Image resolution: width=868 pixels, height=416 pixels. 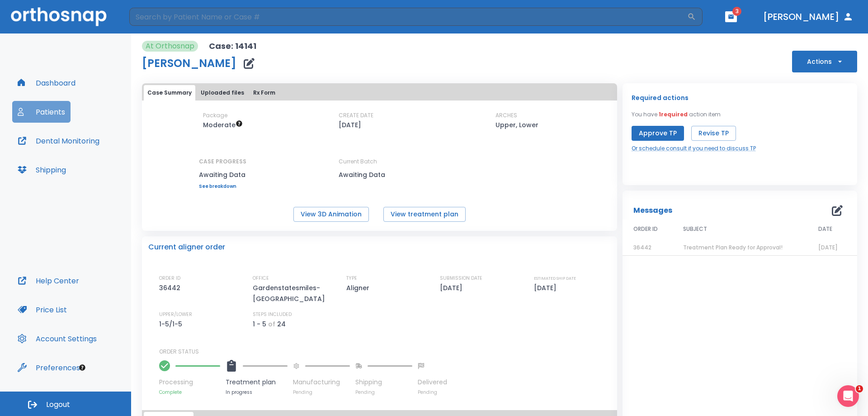 I want to click on p: 24, so click(x=281, y=324).